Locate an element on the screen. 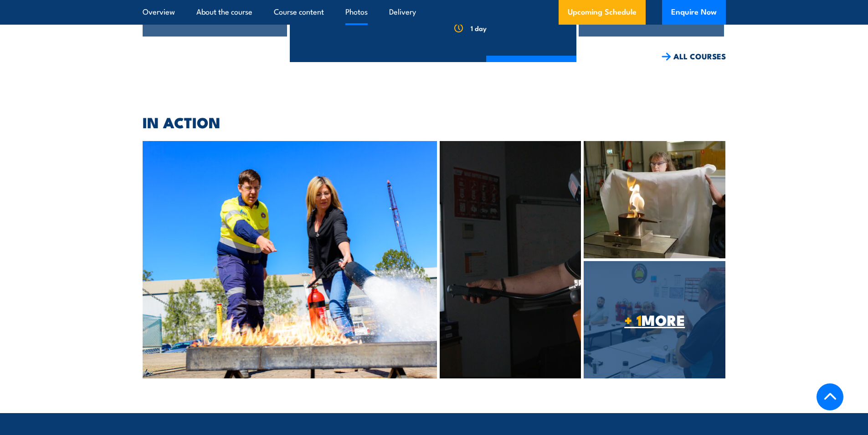 The height and width of the screenshot is (435, 868). img: Demonstrate First Attack Firefighting Equipment is located at coordinates (290, 260).